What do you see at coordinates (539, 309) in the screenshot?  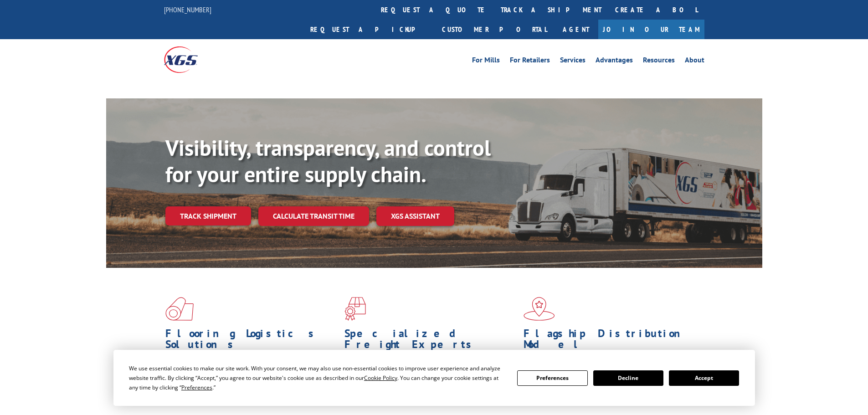 I see `img: xgs-icon-flagship-distribution-model-red` at bounding box center [539, 309].